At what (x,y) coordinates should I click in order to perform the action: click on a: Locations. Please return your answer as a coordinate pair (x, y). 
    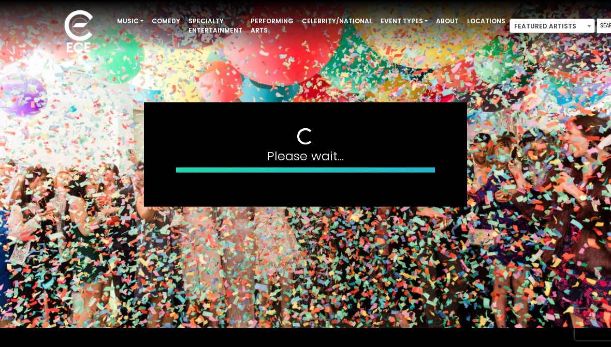
    Looking at the image, I should click on (486, 21).